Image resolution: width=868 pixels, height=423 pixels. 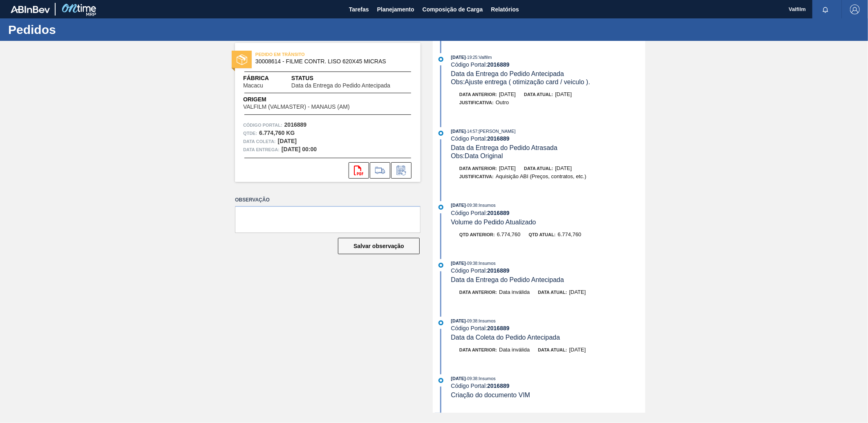 What do you see at coordinates (484, 57) in the screenshot?
I see `span: : Valfilm` at bounding box center [484, 57].